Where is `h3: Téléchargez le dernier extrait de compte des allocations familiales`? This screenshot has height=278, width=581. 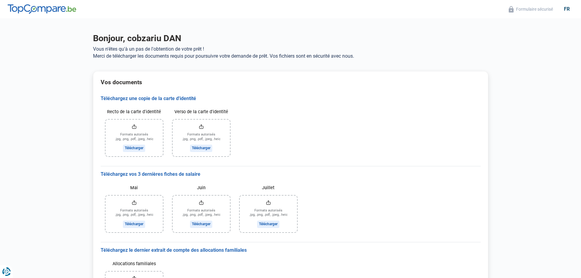
h3: Téléchargez le dernier extrait de compte des allocations familiales is located at coordinates (291, 250).